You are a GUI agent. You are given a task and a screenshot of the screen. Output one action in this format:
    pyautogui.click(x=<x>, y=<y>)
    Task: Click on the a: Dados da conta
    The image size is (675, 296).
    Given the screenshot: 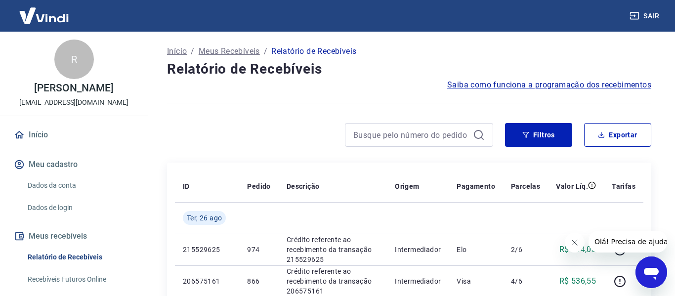 What is the action you would take?
    pyautogui.click(x=80, y=185)
    